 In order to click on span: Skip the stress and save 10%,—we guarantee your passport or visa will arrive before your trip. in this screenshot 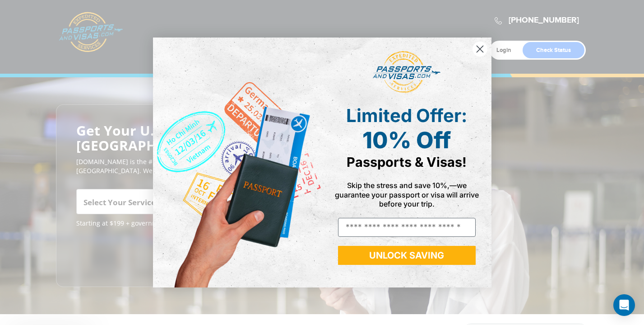, I will do `click(407, 194)`.